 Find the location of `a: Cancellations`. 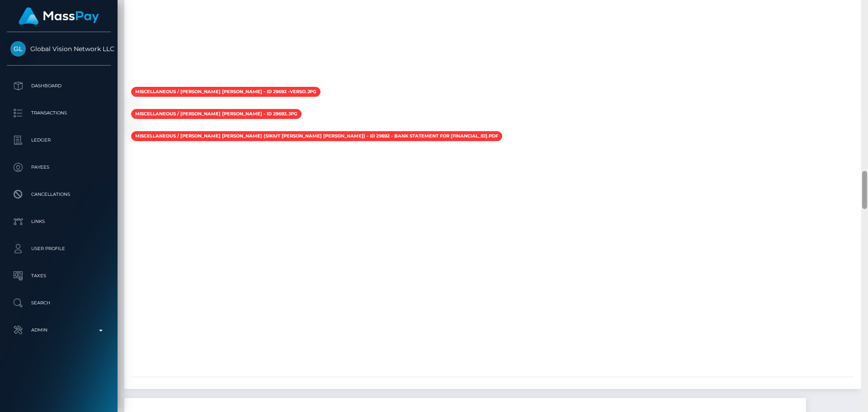

a: Cancellations is located at coordinates (59, 195).